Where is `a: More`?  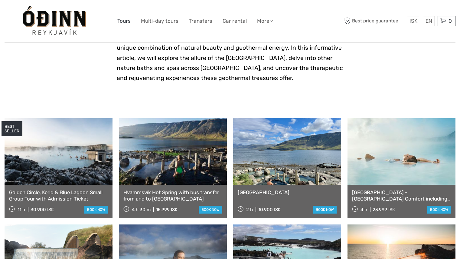 a: More is located at coordinates (265, 21).